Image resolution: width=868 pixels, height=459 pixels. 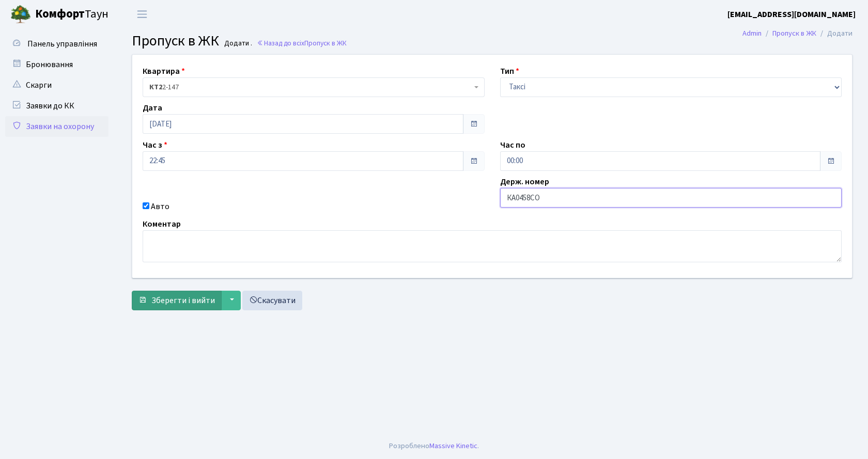 What do you see at coordinates (57, 65) in the screenshot?
I see `a: Бронювання` at bounding box center [57, 65].